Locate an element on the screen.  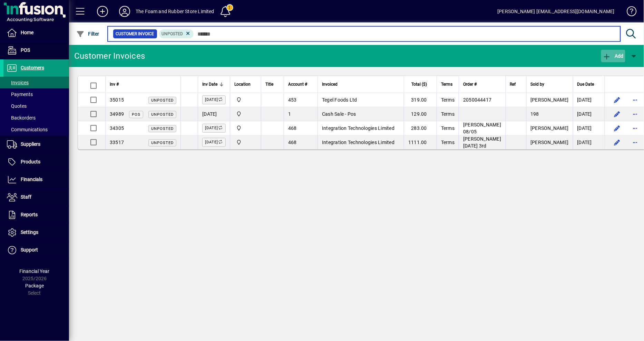
div: Due Date is located at coordinates (588, 84).